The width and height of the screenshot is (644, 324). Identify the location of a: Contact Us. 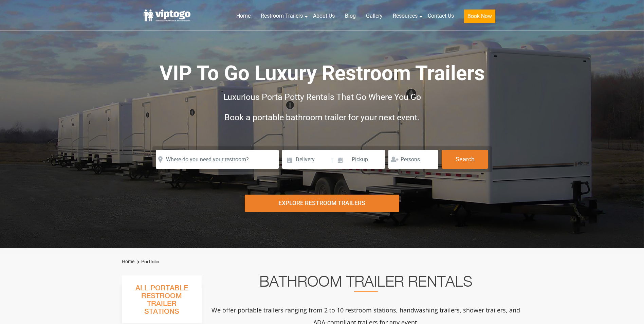
(441, 16).